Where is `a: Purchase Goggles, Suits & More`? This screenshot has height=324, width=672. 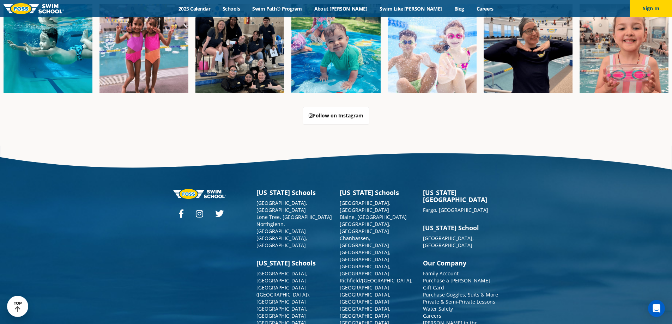
a: Purchase Goggles, Suits & More is located at coordinates (460, 295).